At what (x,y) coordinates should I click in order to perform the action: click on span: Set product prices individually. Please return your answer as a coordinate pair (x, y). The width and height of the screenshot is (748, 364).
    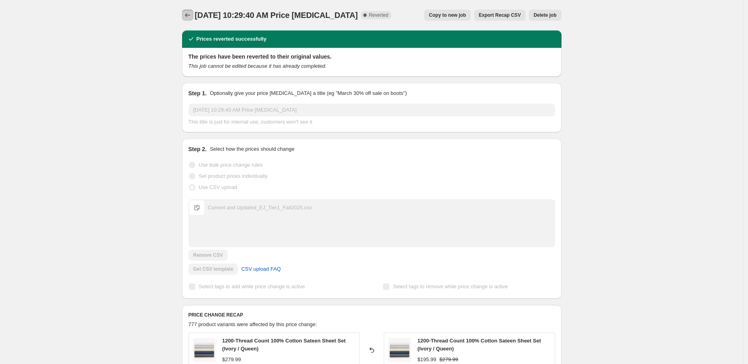
    Looking at the image, I should click on (233, 176).